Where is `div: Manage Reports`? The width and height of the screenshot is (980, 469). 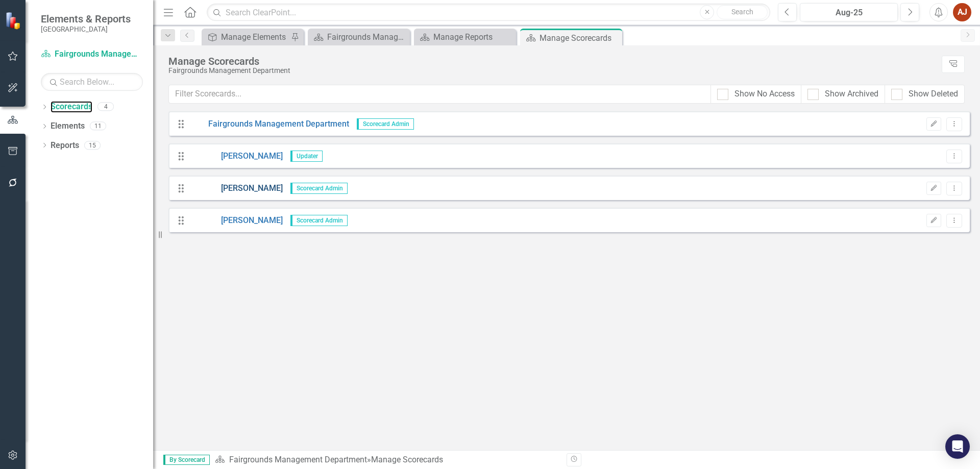
div: Manage Reports is located at coordinates (474, 36).